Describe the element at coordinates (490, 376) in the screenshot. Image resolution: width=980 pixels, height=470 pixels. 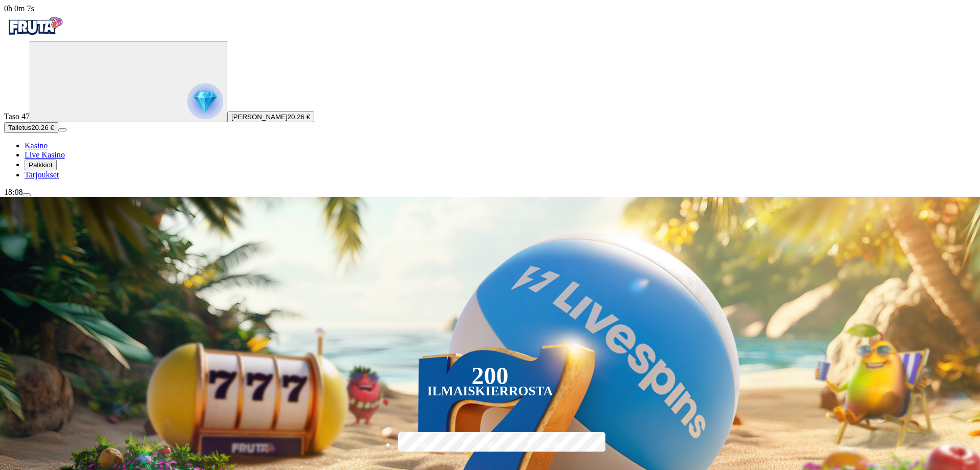
I see `div: 200` at that location.